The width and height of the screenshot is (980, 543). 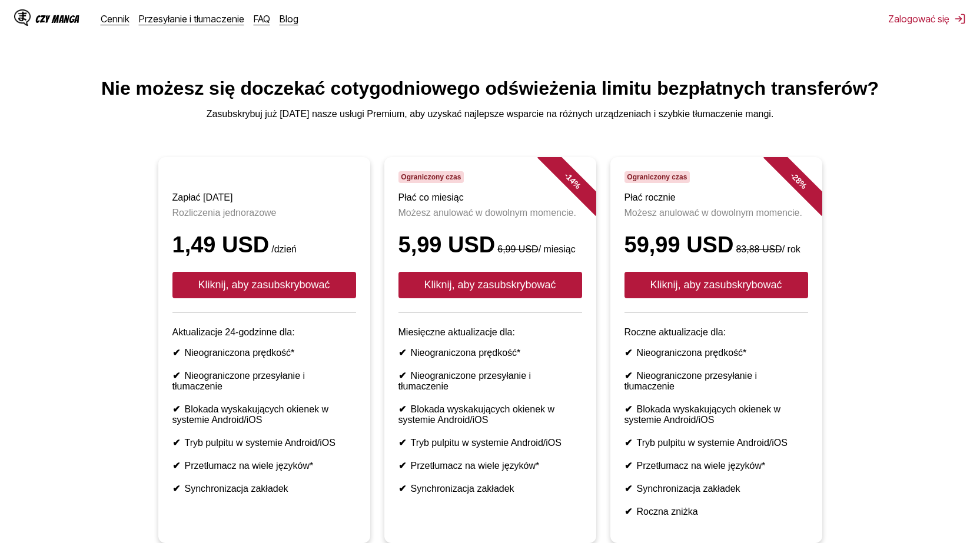 I want to click on font: / rok, so click(x=791, y=249).